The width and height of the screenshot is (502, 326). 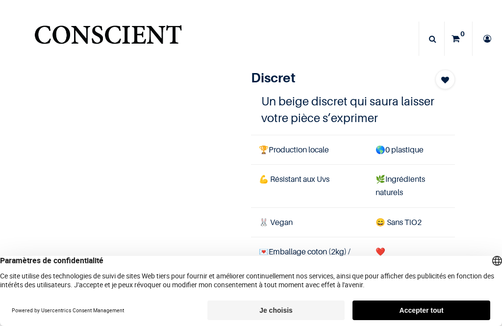 I want to click on img: Conscient, so click(x=108, y=39).